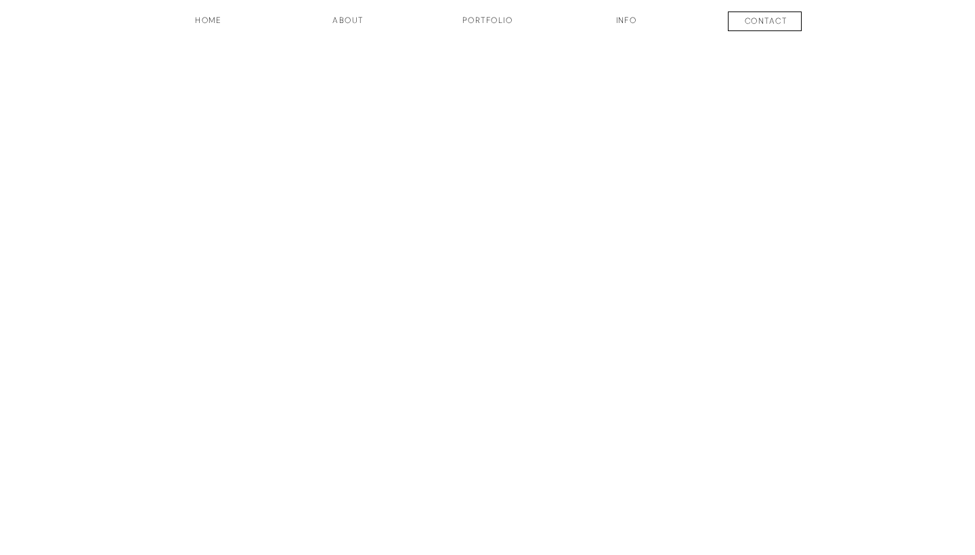 This screenshot has height=555, width=975. What do you see at coordinates (766, 23) in the screenshot?
I see `h3: contact` at bounding box center [766, 23].